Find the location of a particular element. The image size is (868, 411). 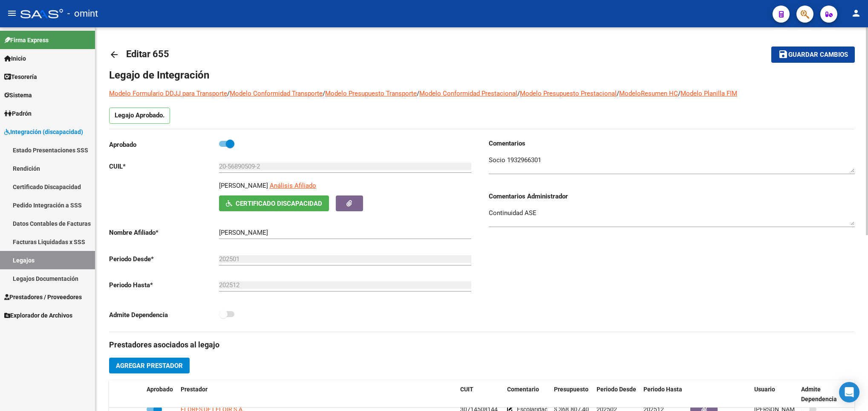

span: Editar 655 is located at coordinates (148, 54).